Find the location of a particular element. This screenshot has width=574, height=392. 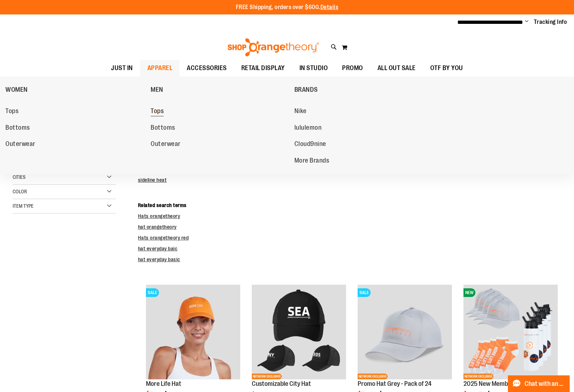

button: Chat with an Expert is located at coordinates (539, 384).